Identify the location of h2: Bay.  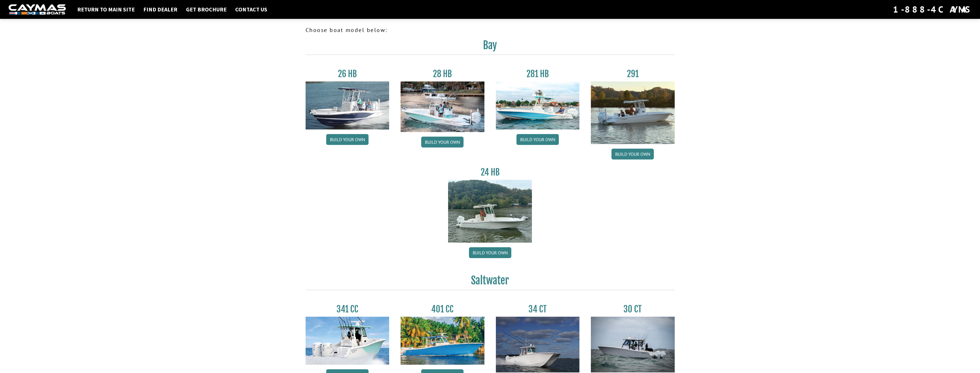
(490, 47).